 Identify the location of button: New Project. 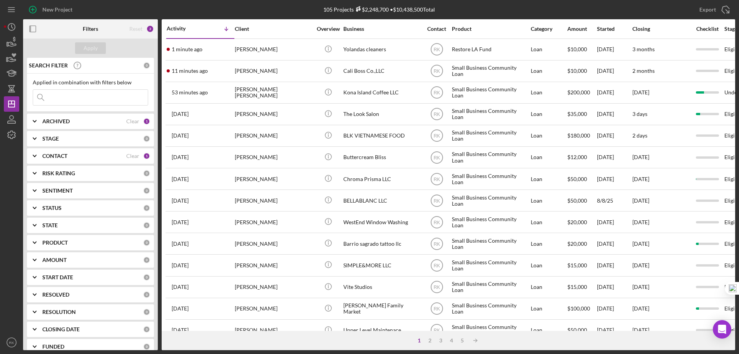
(52, 10).